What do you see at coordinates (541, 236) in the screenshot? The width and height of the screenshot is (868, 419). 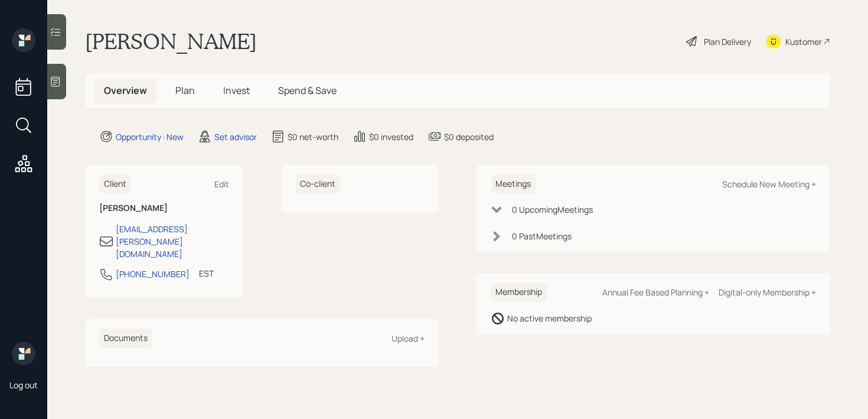 I see `div: 0 Past Meeting s` at bounding box center [541, 236].